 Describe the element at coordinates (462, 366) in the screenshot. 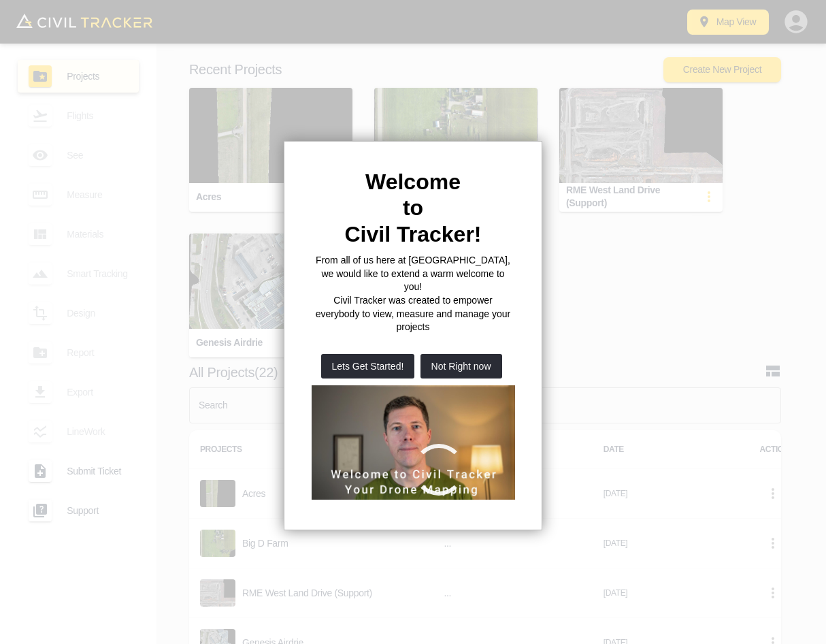

I see `button: Not Right now` at that location.